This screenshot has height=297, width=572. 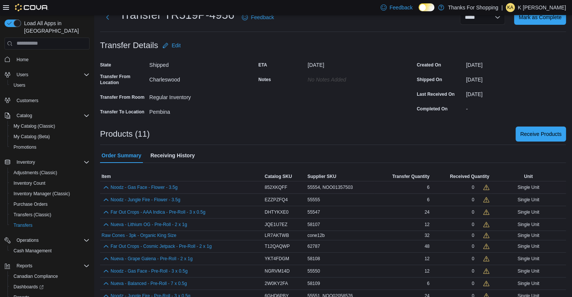 What do you see at coordinates (469, 177) in the screenshot?
I see `span: Received Quantity` at bounding box center [469, 177].